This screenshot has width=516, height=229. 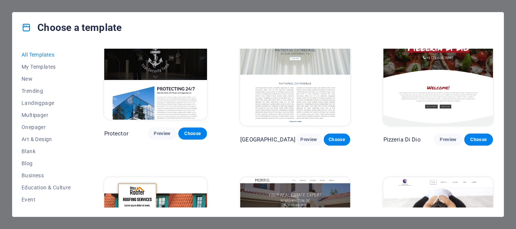 I want to click on button: Onepager, so click(x=46, y=127).